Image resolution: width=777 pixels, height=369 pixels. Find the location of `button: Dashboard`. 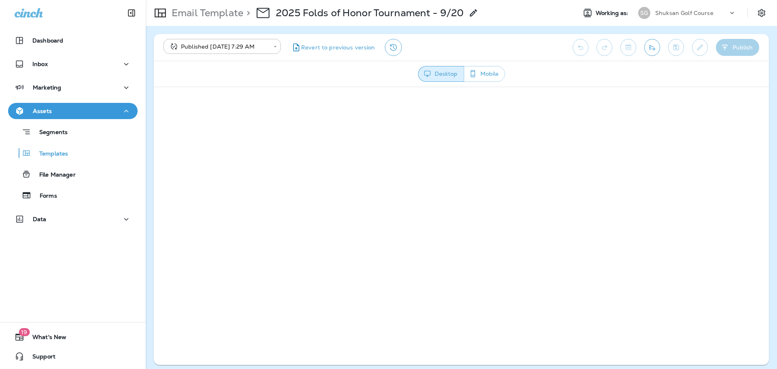

button: Dashboard is located at coordinates (73, 40).